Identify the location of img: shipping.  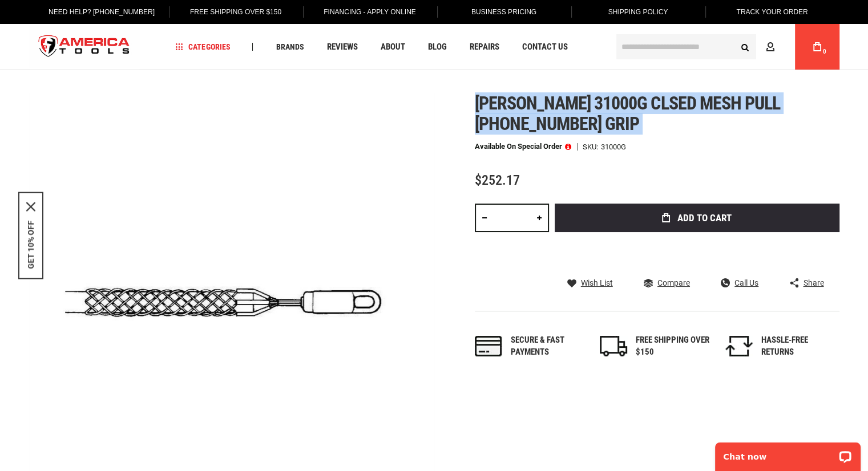
(614, 346).